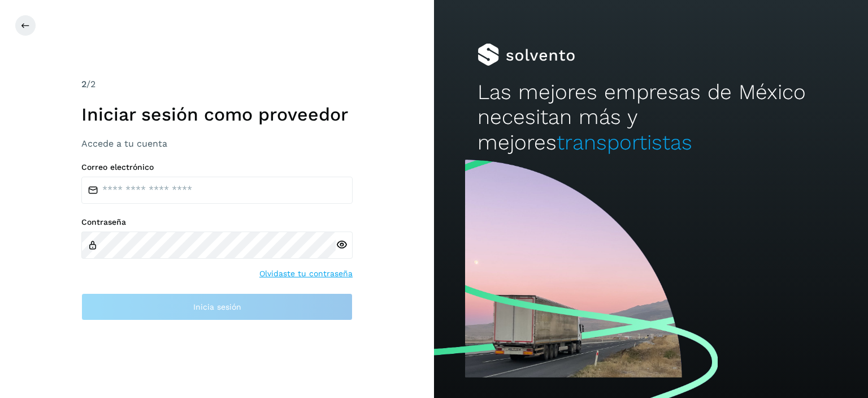 The image size is (868, 398). What do you see at coordinates (84, 84) in the screenshot?
I see `span: 2` at bounding box center [84, 84].